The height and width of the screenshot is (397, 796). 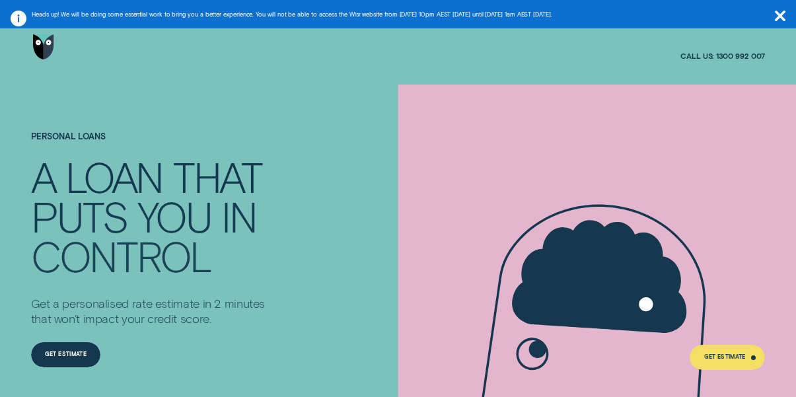 I want to click on div: THAT, so click(x=217, y=176).